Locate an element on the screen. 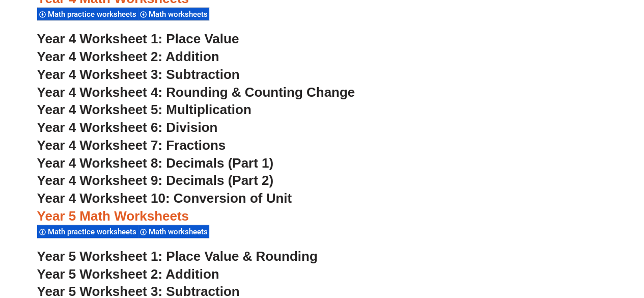  span: Year 5 Worksheet 1: Place Value & Rounding is located at coordinates (177, 256).